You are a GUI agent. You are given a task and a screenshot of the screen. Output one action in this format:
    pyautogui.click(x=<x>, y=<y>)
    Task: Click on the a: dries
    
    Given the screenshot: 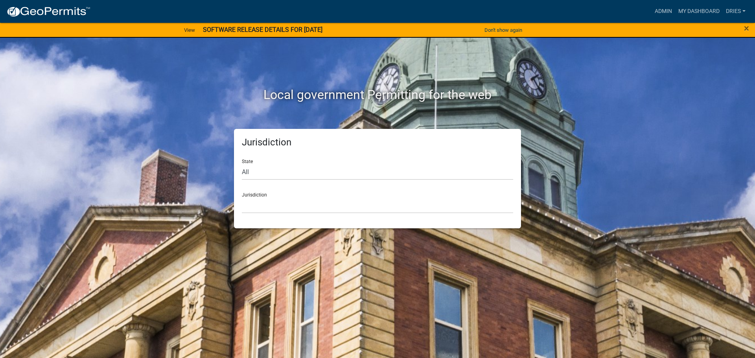 What is the action you would take?
    pyautogui.click(x=736, y=11)
    